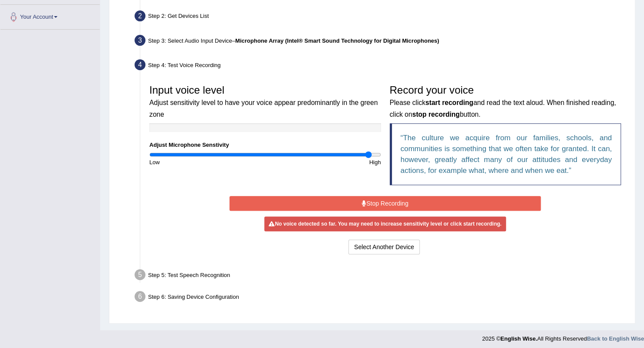 The image size is (644, 348). What do you see at coordinates (263, 108) in the screenshot?
I see `small: Adjust sensitivity level to have your voice appear predominantly in the green zone` at bounding box center [263, 108].